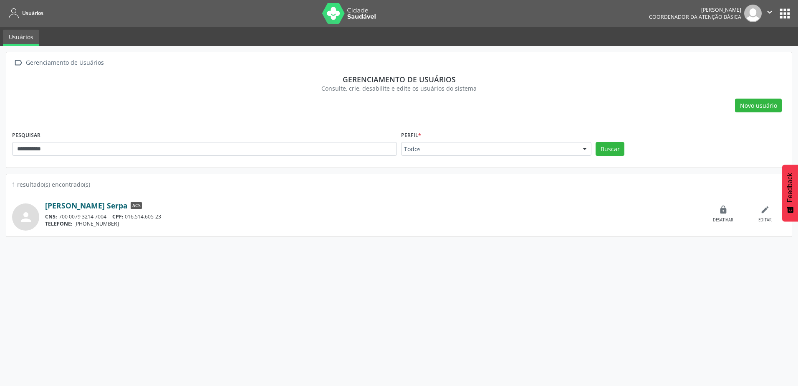  What do you see at coordinates (399, 184) in the screenshot?
I see `div: 1 resultado(s) encontrado(s)` at bounding box center [399, 184].